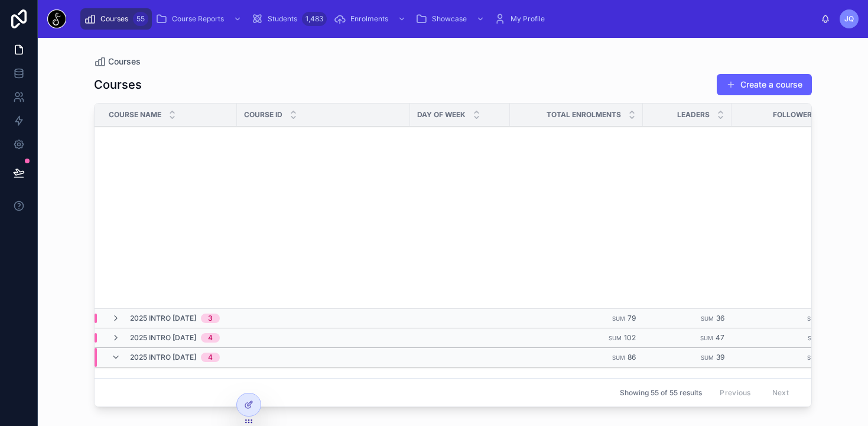  What do you see at coordinates (371, 19) in the screenshot?
I see `a: Enrolments` at bounding box center [371, 19].